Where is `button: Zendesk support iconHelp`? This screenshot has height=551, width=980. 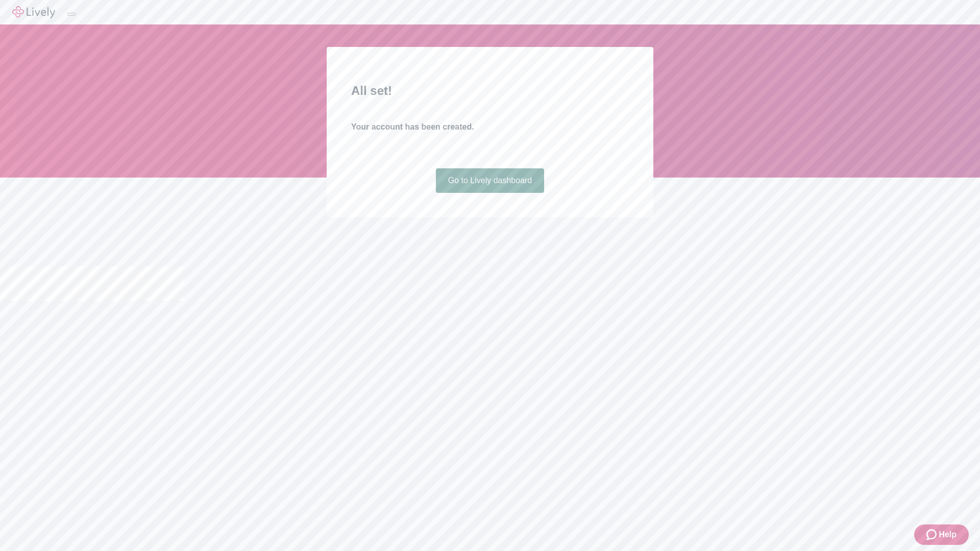
button: Zendesk support iconHelp is located at coordinates (941, 535).